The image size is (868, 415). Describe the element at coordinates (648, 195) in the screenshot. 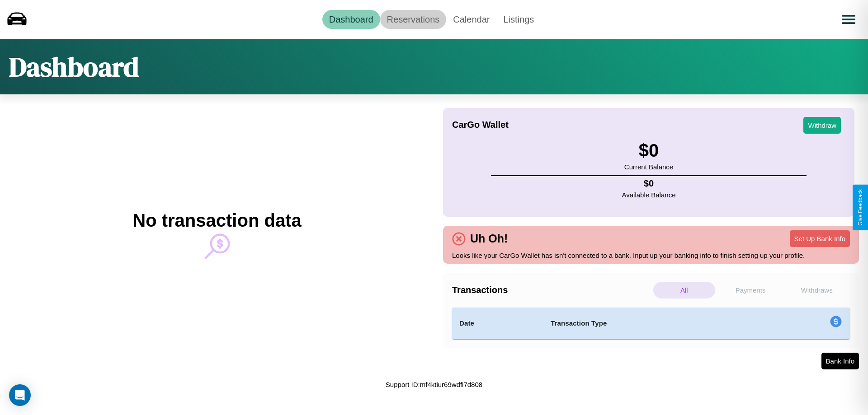

I see `p: Available Balance` at that location.